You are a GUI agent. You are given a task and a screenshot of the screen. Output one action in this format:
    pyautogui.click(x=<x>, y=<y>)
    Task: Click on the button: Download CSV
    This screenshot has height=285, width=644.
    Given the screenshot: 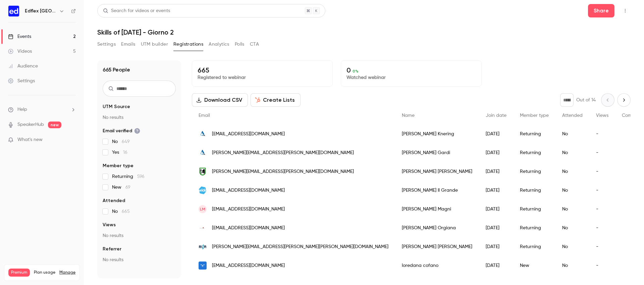 What is the action you would take?
    pyautogui.click(x=220, y=100)
    